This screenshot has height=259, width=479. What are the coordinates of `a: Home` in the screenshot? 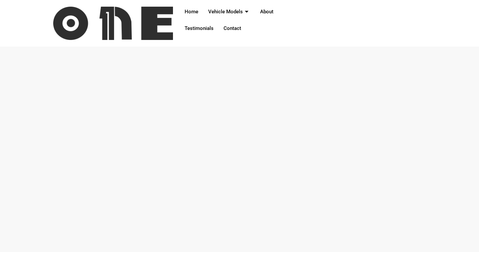 It's located at (191, 12).